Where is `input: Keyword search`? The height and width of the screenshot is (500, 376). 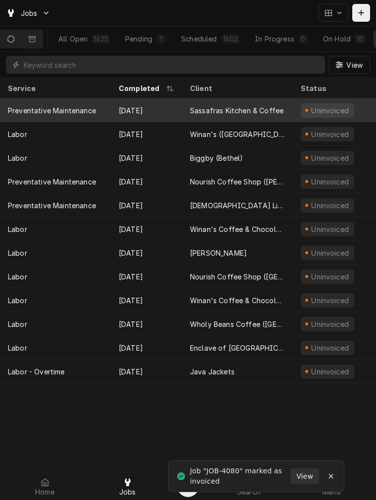
input: Keyword search is located at coordinates (172, 65).